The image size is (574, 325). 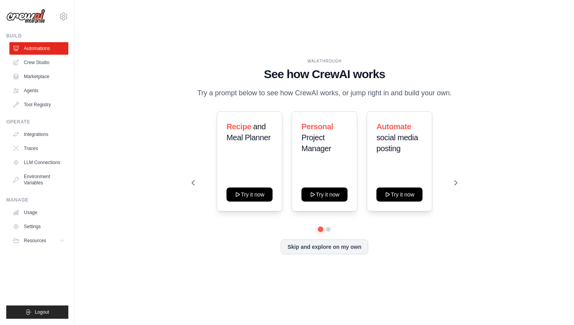 What do you see at coordinates (35, 240) in the screenshot?
I see `span: Resources` at bounding box center [35, 240].